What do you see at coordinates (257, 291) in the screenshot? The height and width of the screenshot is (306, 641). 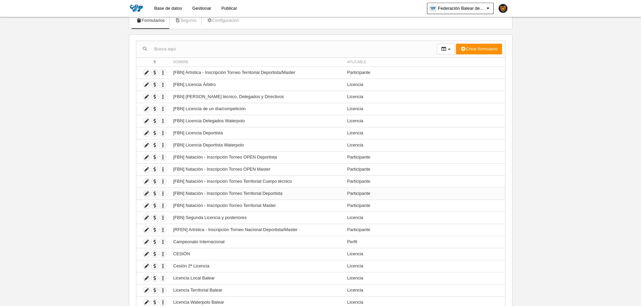 I see `td: Licencia Territorial Balear` at bounding box center [257, 291].